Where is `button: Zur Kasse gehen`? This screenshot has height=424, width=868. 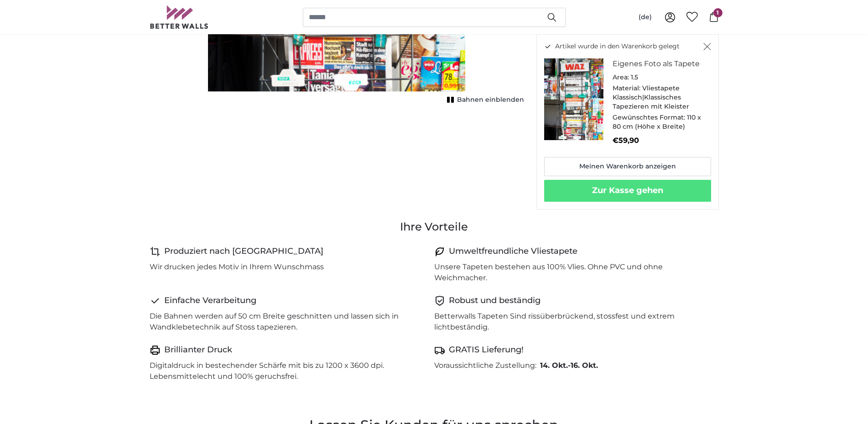 button: Zur Kasse gehen is located at coordinates (628, 191).